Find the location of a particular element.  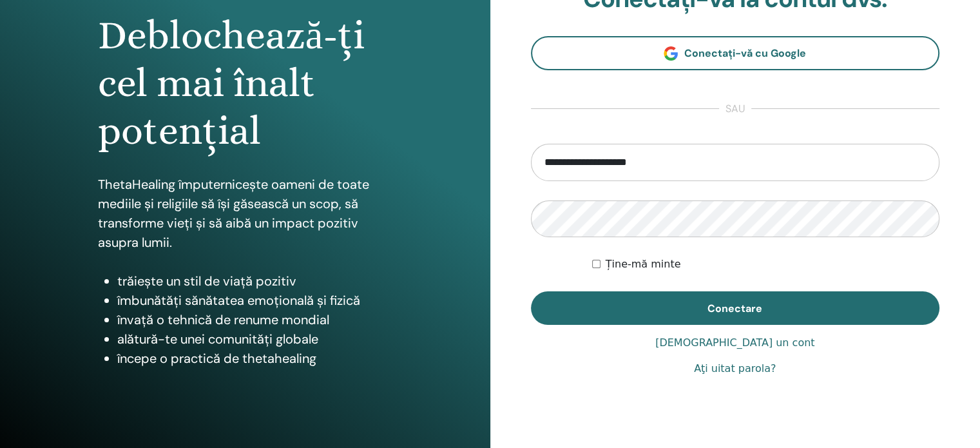

font: Conectați-vă cu Google is located at coordinates (744, 53).